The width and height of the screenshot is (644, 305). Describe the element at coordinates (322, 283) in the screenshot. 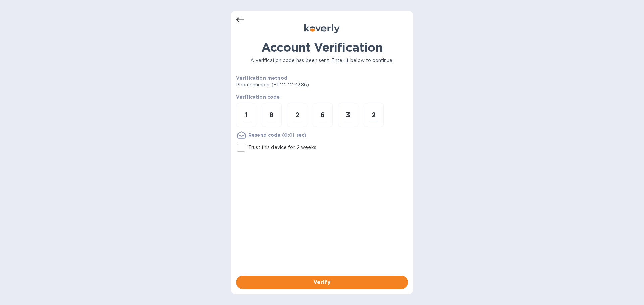

I see `span: Verify` at that location.